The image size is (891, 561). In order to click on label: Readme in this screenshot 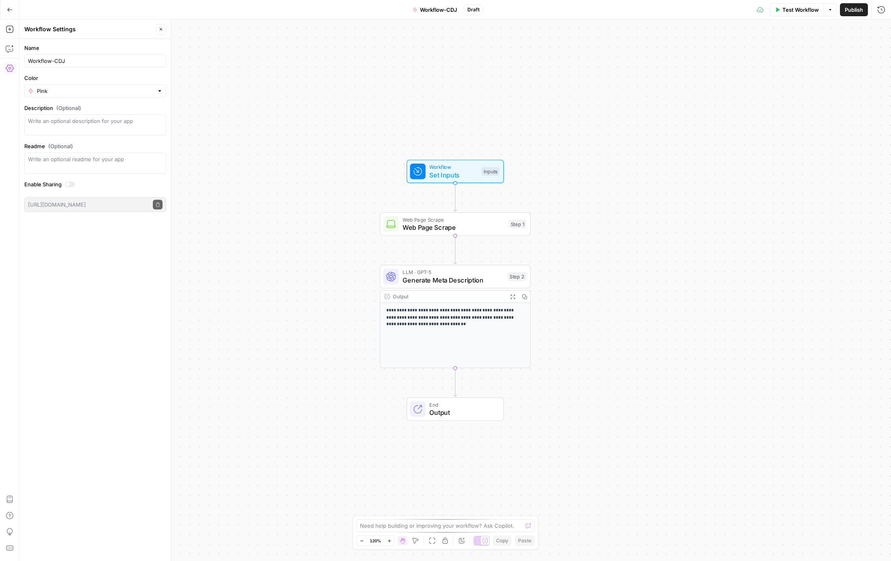, I will do `click(95, 146)`.